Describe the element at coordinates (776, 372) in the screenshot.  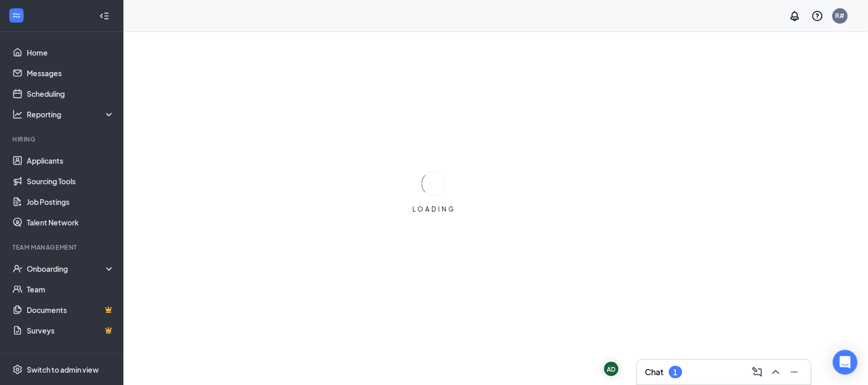
I see `button: ChevronUp` at that location.